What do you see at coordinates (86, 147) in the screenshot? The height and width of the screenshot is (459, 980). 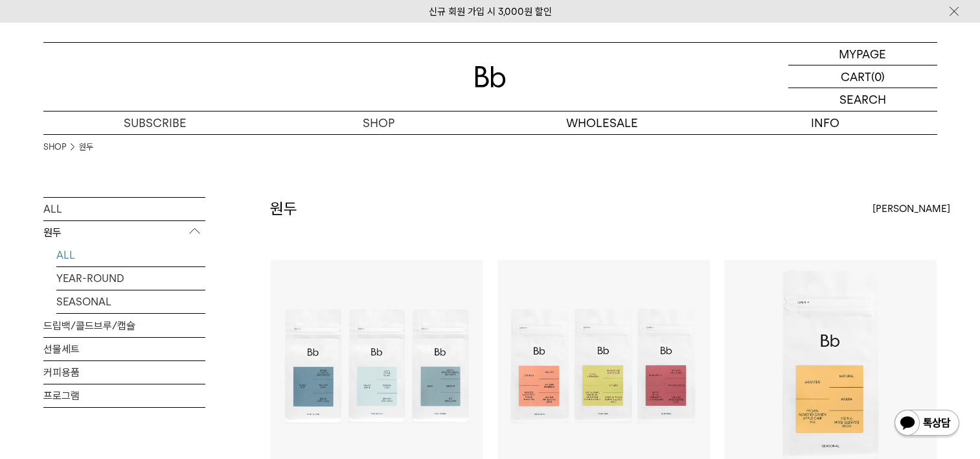 I see `a: 원두` at bounding box center [86, 147].